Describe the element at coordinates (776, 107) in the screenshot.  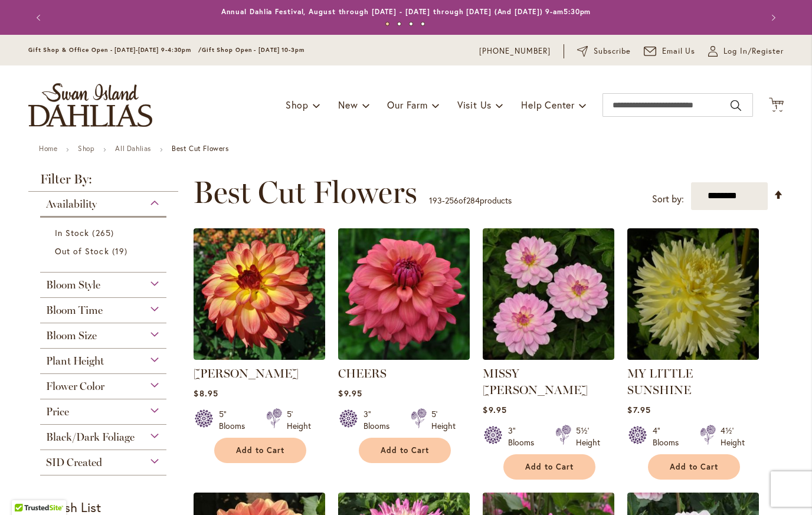
I see `span: 1` at that location.